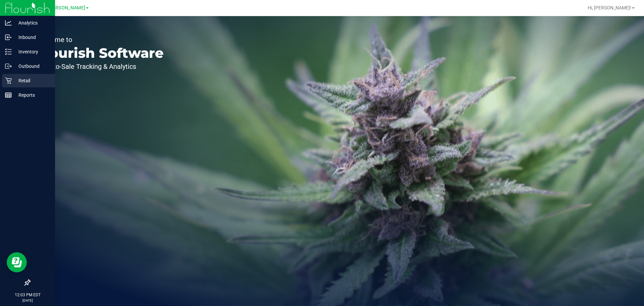  I want to click on p: Flourish Software, so click(100, 53).